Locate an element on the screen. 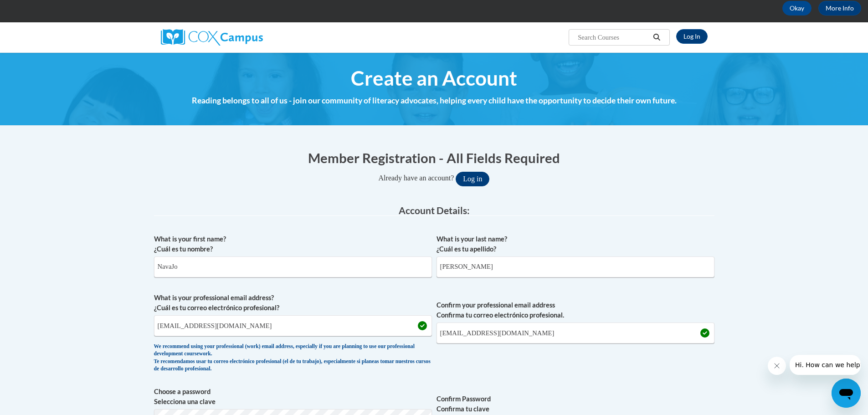 This screenshot has width=868, height=415. a: More Info is located at coordinates (839, 8).